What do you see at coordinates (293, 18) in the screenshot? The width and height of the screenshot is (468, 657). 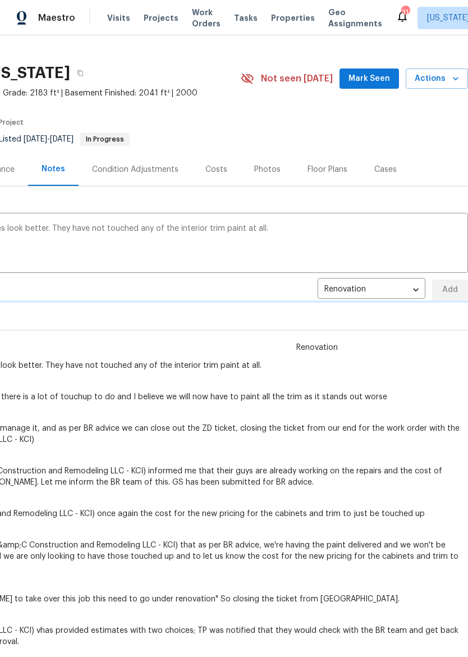 I see `span: Properties` at bounding box center [293, 18].